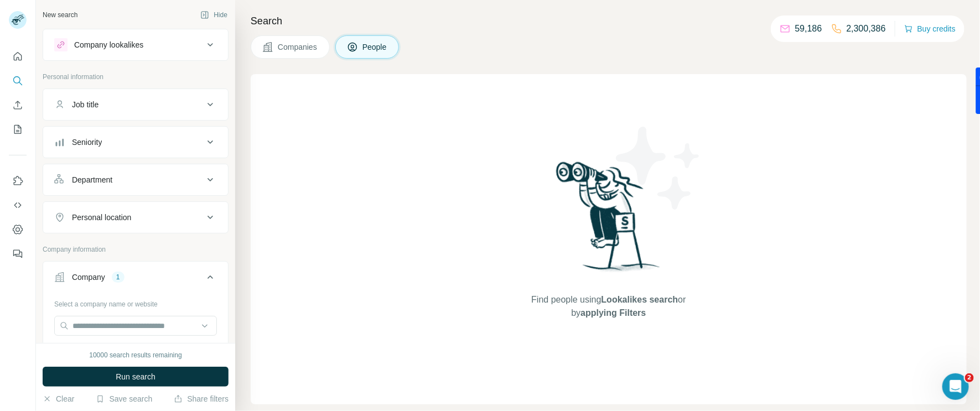 The image size is (980, 411). I want to click on button: Save search, so click(124, 399).